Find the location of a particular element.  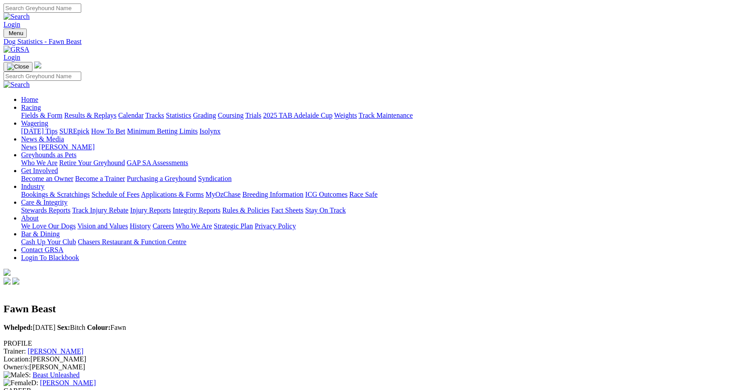

b: Colour: is located at coordinates (98, 327).